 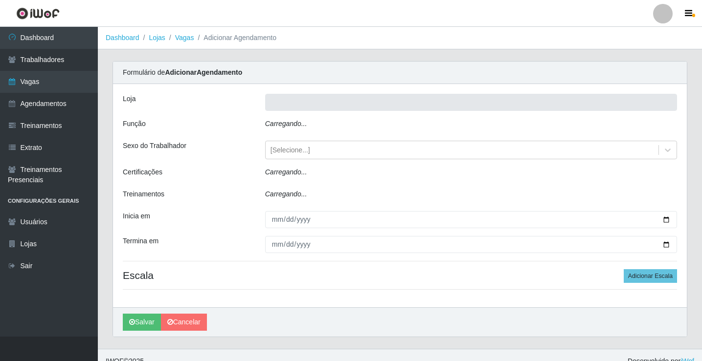 I want to click on a: Vagas, so click(x=184, y=38).